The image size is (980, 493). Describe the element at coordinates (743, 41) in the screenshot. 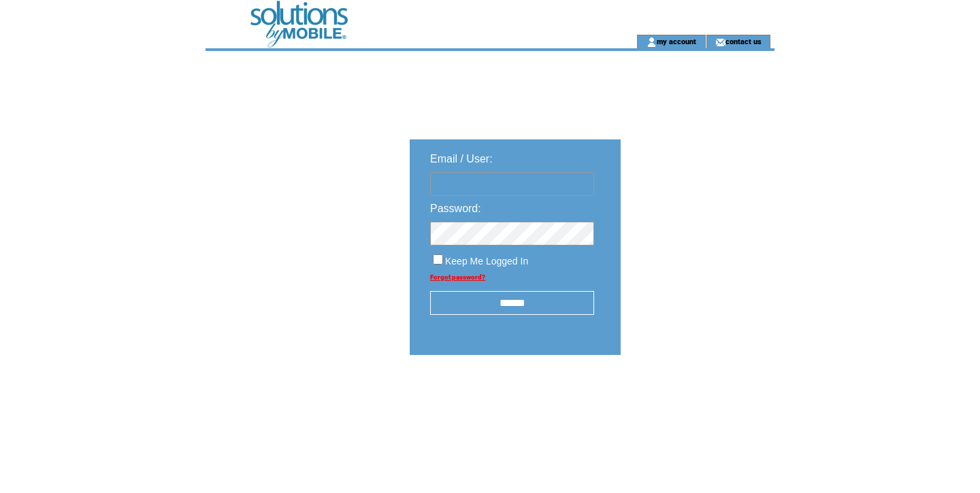

I see `a: contact us` at that location.